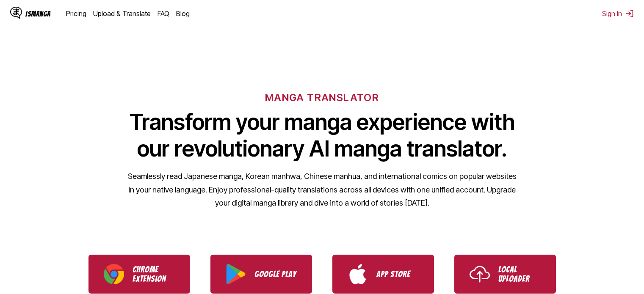 Image resolution: width=644 pixels, height=294 pixels. Describe the element at coordinates (276, 274) in the screenshot. I see `p: Google Play` at that location.